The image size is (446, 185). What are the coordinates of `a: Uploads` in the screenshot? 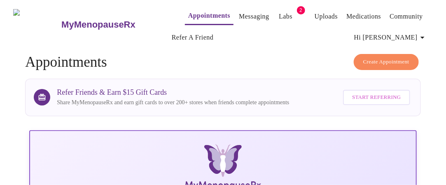 It's located at (326, 16).